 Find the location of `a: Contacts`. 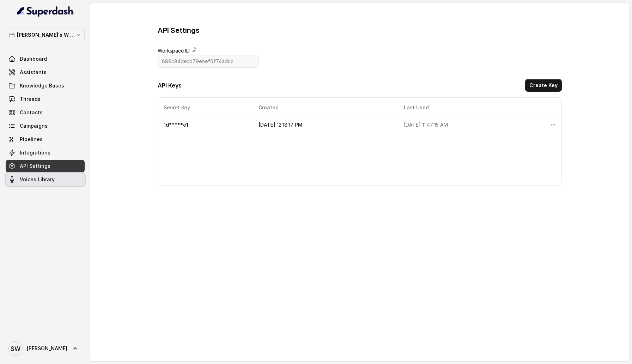

a: Contacts is located at coordinates (45, 113).